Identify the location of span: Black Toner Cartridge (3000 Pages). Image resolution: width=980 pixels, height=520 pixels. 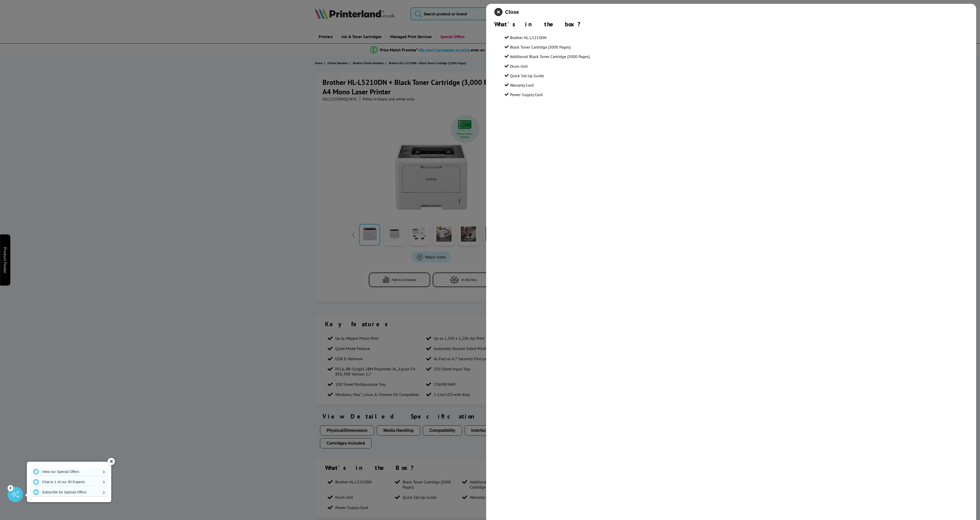
(540, 47).